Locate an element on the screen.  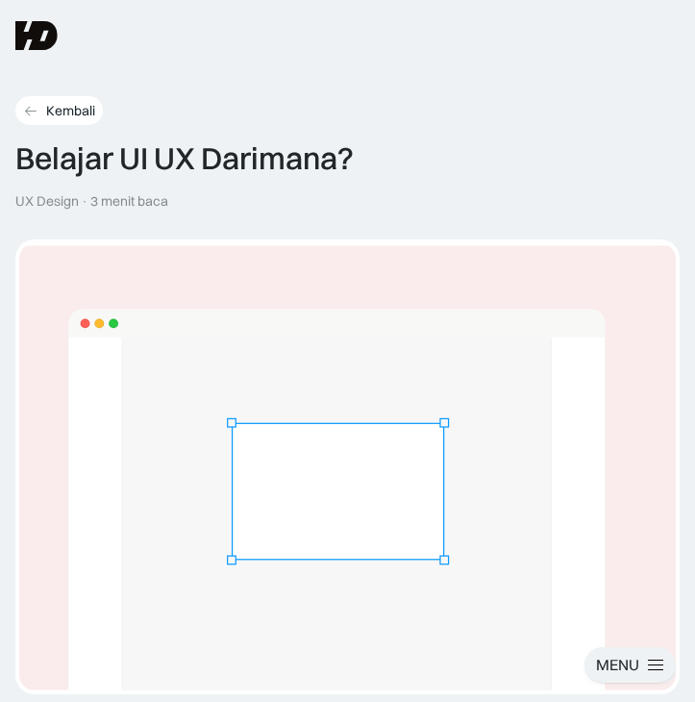
div: 3 menit baca is located at coordinates (129, 201).